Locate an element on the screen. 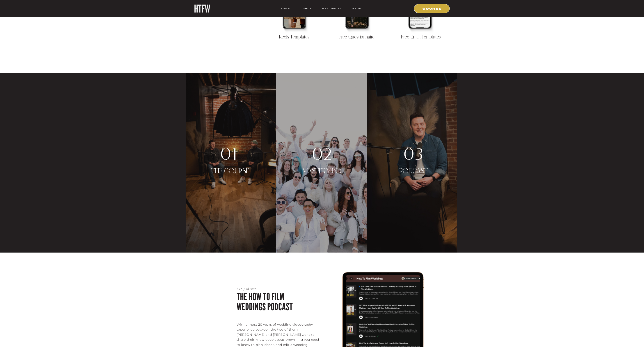 The width and height of the screenshot is (644, 347). a: 01 is located at coordinates (229, 154).